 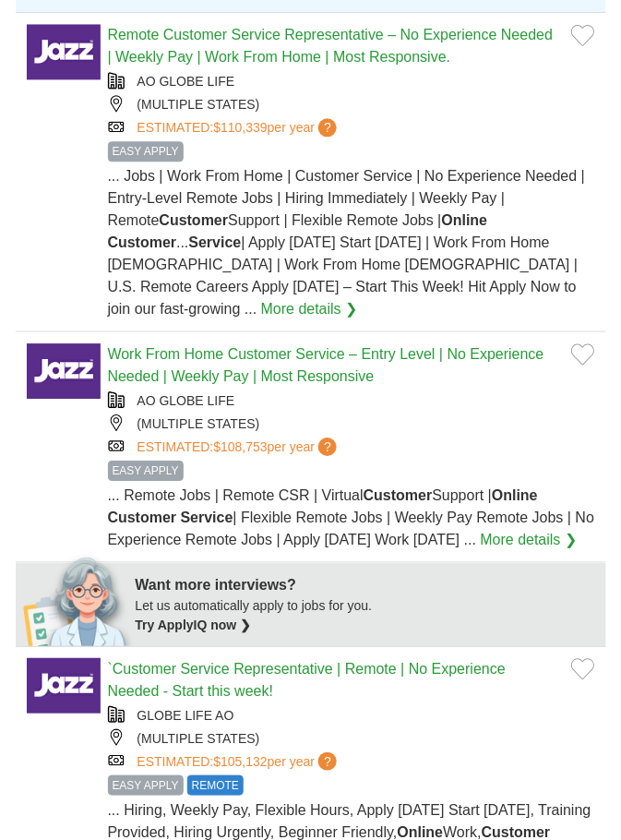 What do you see at coordinates (239, 447) in the screenshot?
I see `a: ESTIMATED:$108,753per year?` at bounding box center [239, 447].